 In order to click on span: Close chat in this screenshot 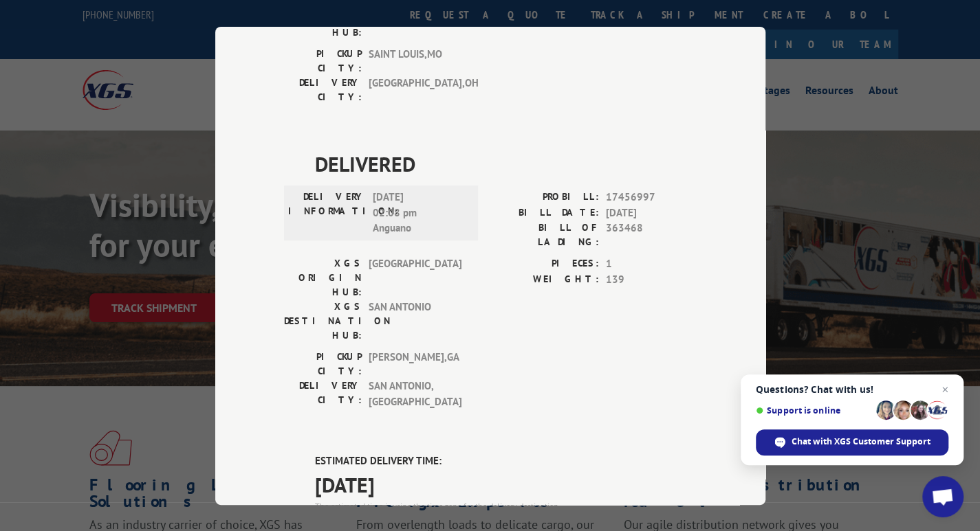, I will do `click(945, 389)`.